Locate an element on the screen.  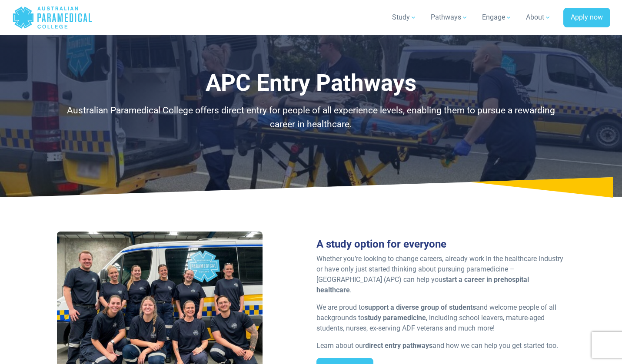
strong: study paramedicine is located at coordinates (395, 317).